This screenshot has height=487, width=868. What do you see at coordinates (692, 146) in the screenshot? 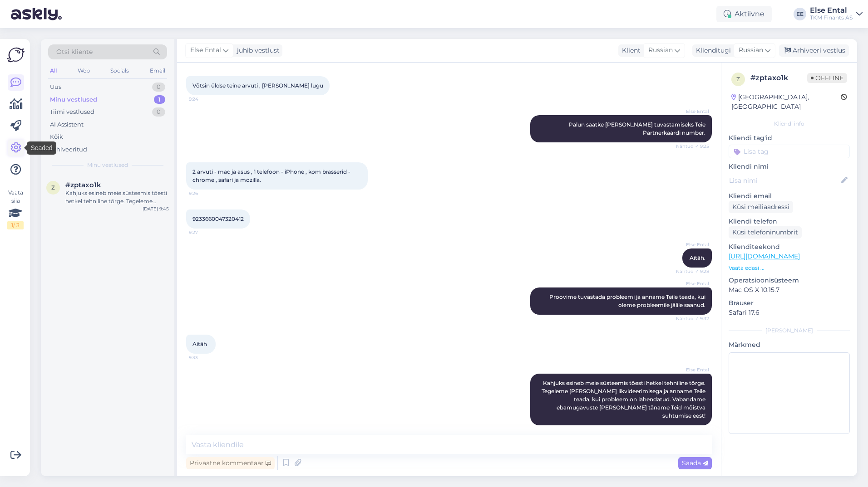
I see `span: Nähtud ✓ 9:25` at bounding box center [692, 146].